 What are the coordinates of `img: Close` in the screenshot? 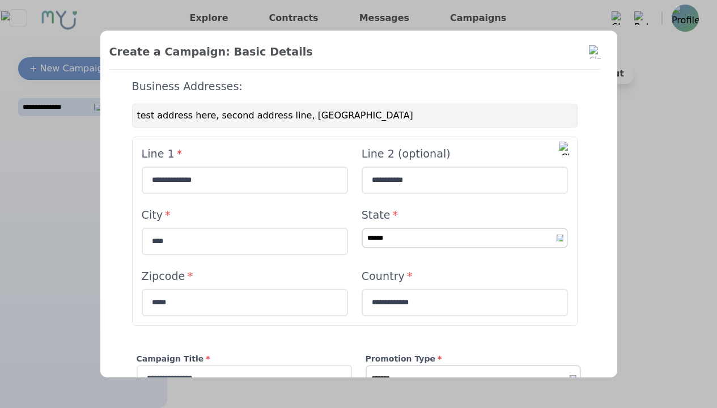 It's located at (596, 52).